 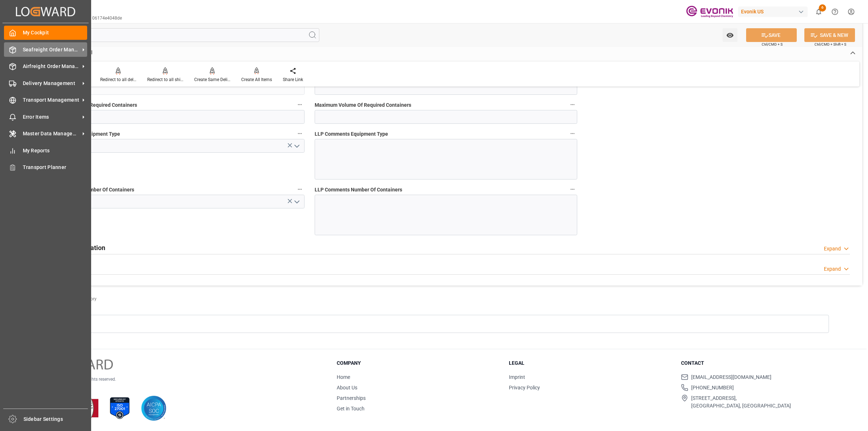 What do you see at coordinates (343, 377) in the screenshot?
I see `a: Home` at bounding box center [343, 377].